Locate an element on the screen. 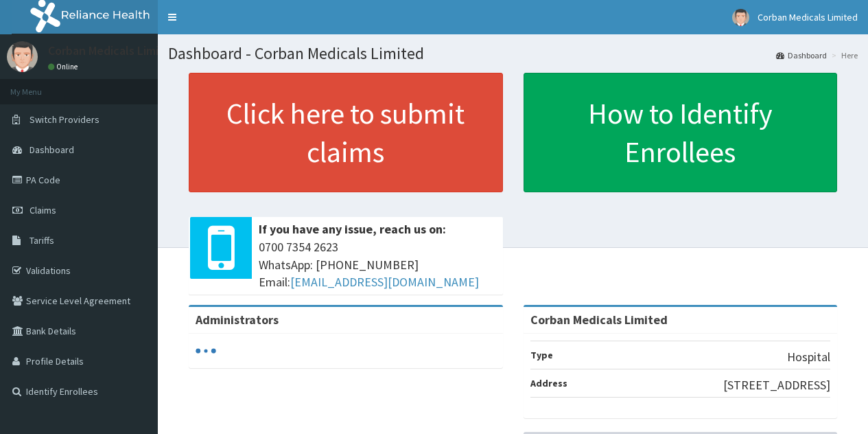  b: If you have any issue, reach us on: is located at coordinates (352, 228).